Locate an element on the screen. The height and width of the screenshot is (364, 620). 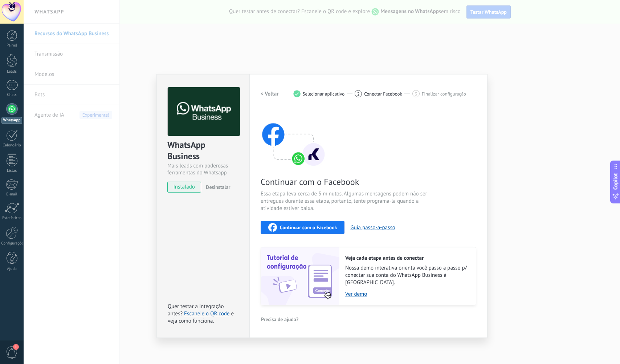
span: Copilot is located at coordinates (616, 182).